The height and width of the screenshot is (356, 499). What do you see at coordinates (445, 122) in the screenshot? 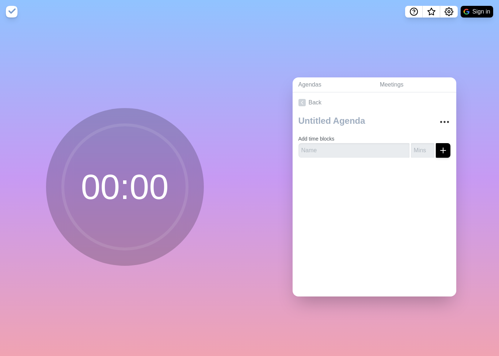
I see `button: More` at bounding box center [445, 122].